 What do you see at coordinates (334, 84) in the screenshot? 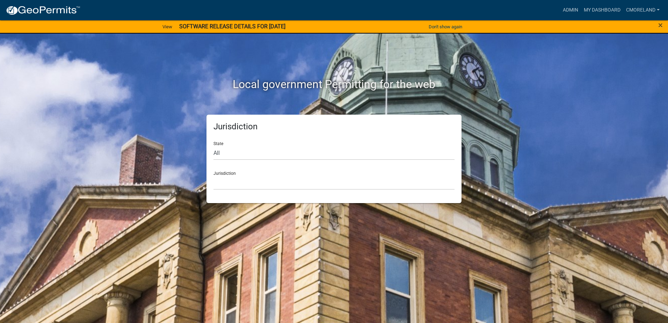
I see `h2: Local government Permitting for the web` at bounding box center [334, 84].